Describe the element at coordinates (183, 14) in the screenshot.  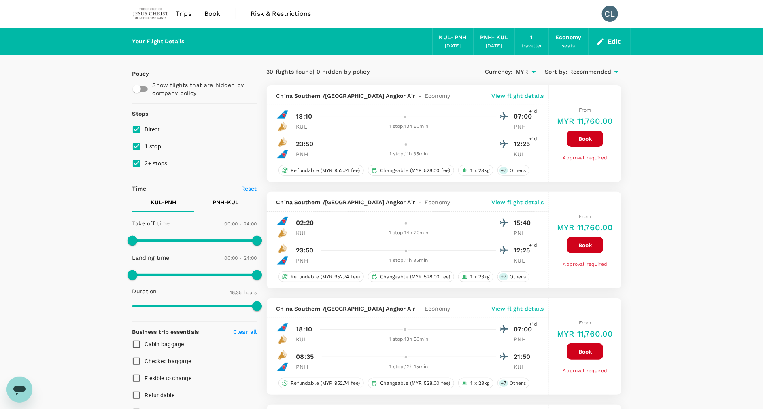
I see `span: Trips` at that location.